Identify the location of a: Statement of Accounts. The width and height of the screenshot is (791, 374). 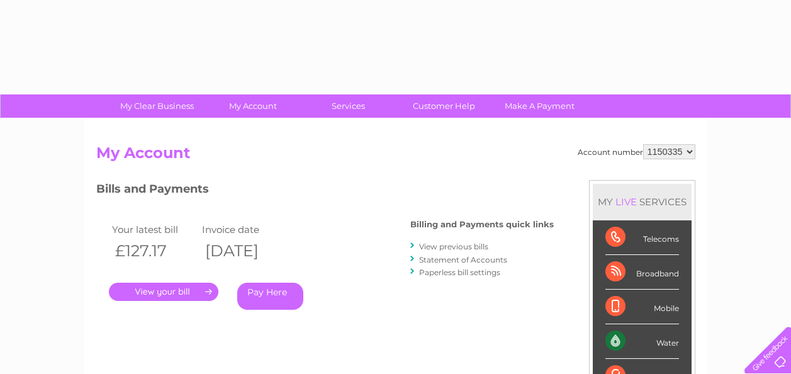
(463, 259).